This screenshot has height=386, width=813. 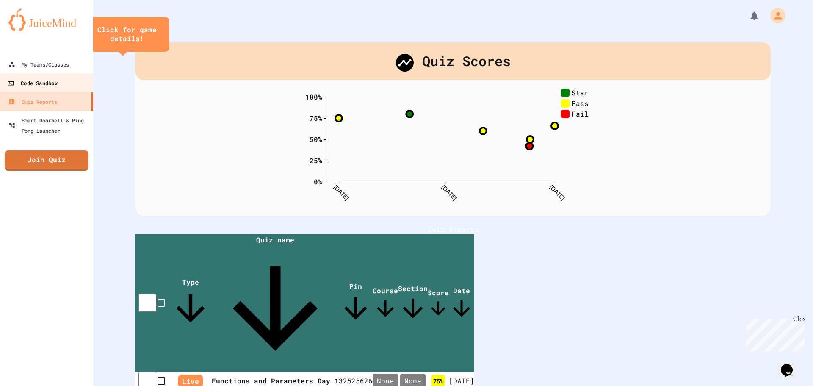 What do you see at coordinates (316, 160) in the screenshot?
I see `text: 25%` at bounding box center [316, 160].